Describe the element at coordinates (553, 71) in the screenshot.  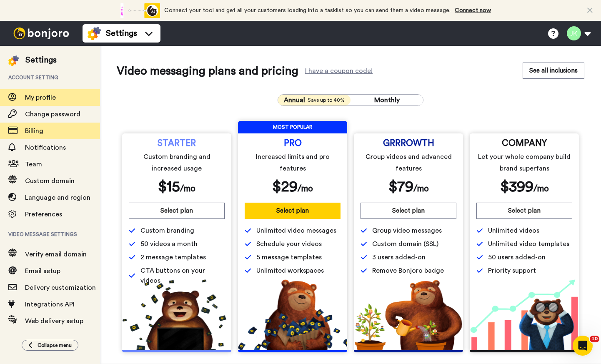
I see `a: See all inclusions` at that location.